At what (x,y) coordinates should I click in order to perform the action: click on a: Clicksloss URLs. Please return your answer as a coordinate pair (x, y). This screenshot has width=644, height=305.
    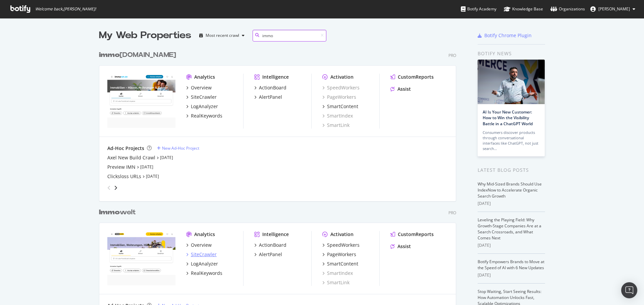
    Looking at the image, I should click on (124, 176).